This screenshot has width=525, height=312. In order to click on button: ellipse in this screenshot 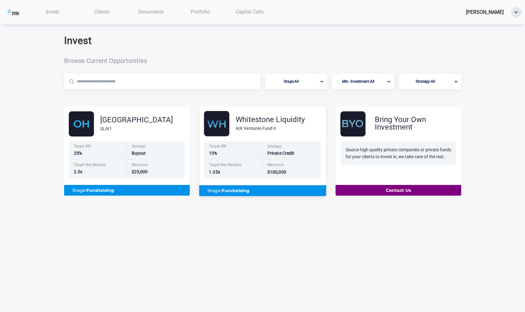, I will do `click(516, 12)`.